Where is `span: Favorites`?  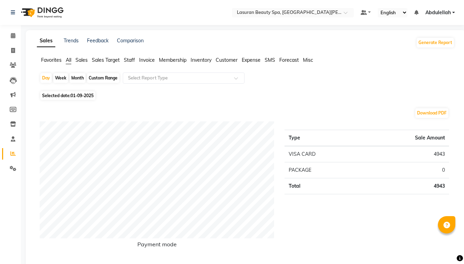 span: Favorites is located at coordinates (51, 60).